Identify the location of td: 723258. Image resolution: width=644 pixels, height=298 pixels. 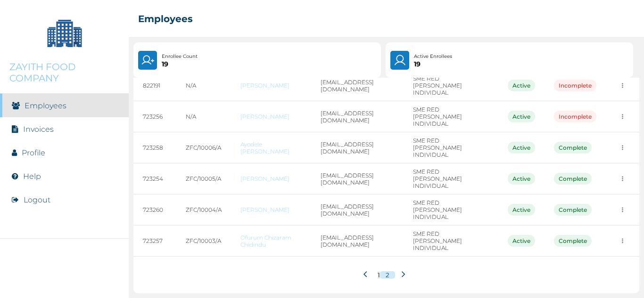
(155, 148).